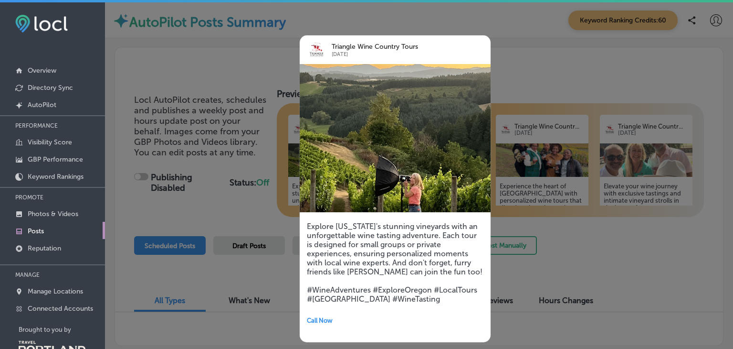 The width and height of the screenshot is (733, 349). What do you see at coordinates (55, 176) in the screenshot?
I see `p: Keyword Rankings` at bounding box center [55, 176].